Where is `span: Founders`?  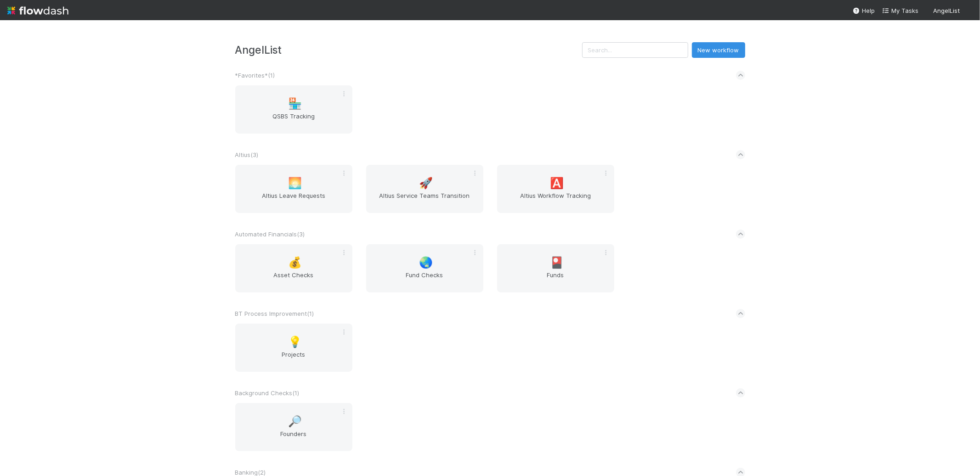
span: Founders is located at coordinates (293, 439).